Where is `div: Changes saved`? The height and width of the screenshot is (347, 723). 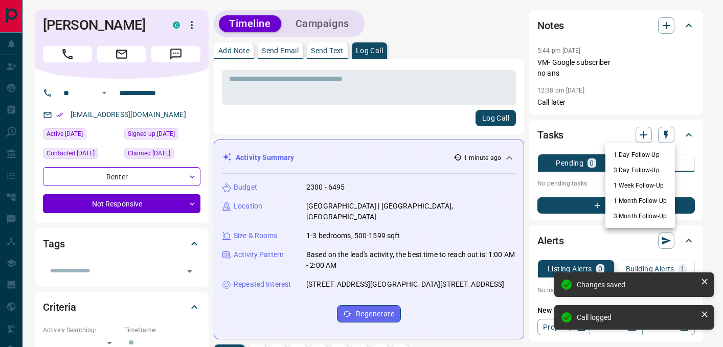 div: Changes saved is located at coordinates (637, 285).